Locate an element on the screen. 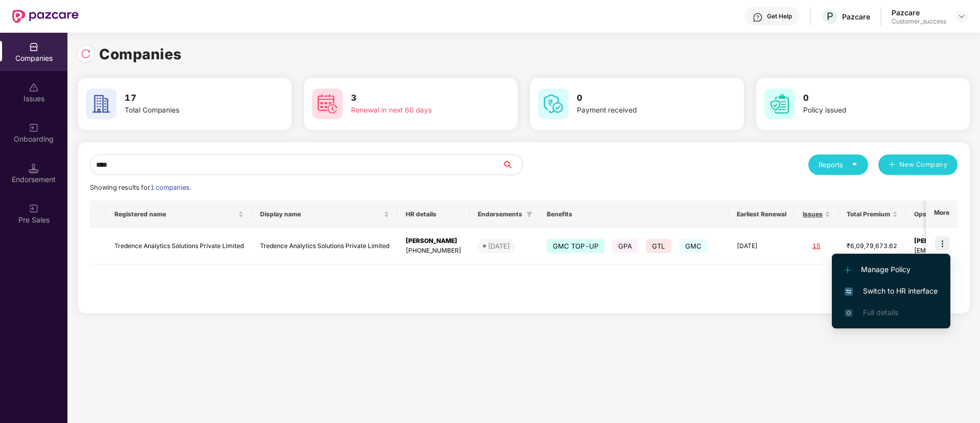 This screenshot has width=980, height=423. div: Payment received is located at coordinates (641, 110).